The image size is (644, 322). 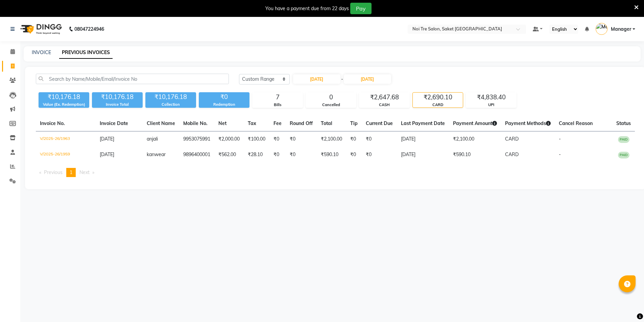 What do you see at coordinates (71, 172) in the screenshot?
I see `span: 1` at bounding box center [71, 172].